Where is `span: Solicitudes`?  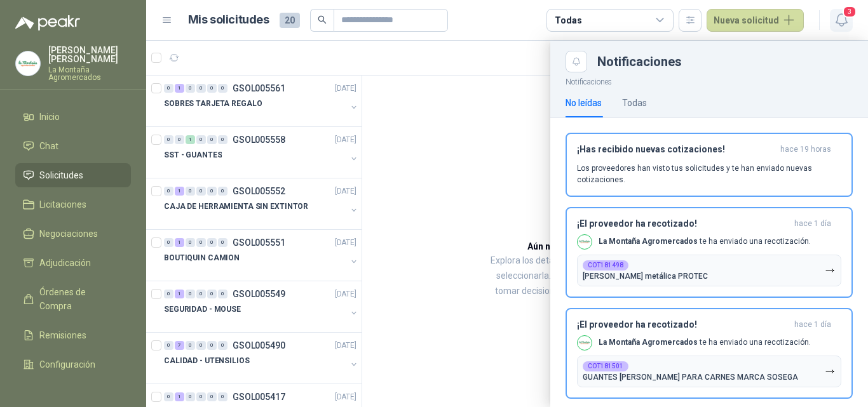
span: Solicitudes is located at coordinates (61, 176).